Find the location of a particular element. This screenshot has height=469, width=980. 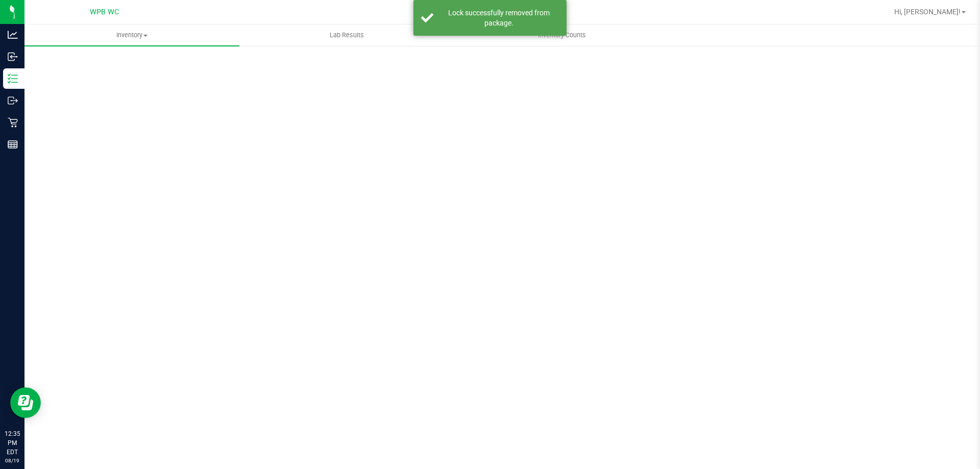

inline-svg: Analytics is located at coordinates (12, 34).